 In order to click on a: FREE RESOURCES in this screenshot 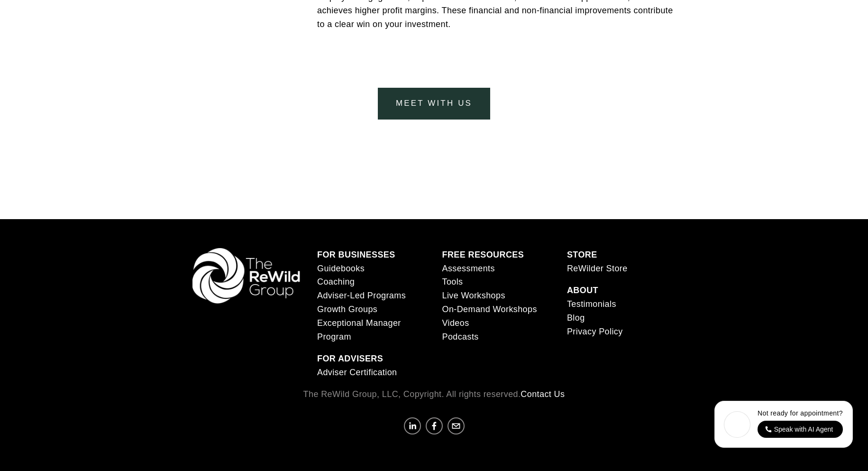, I will do `click(483, 255)`.